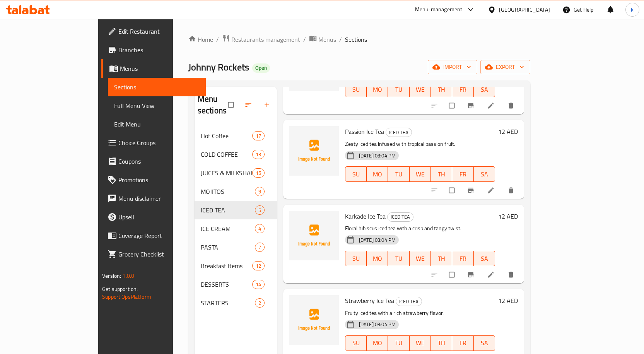 The height and width of the screenshot is (354, 644). I want to click on span: Sort sections, so click(249, 105).